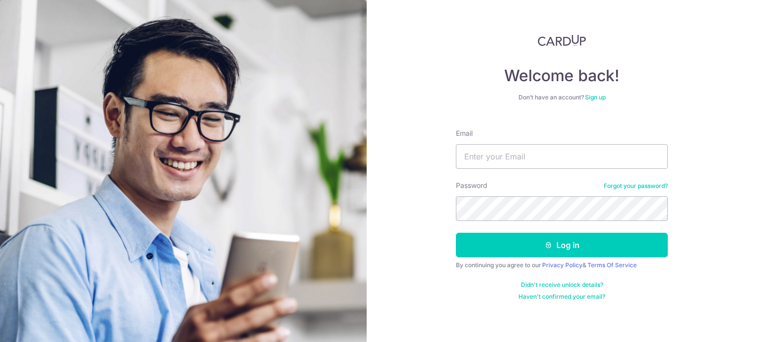  Describe the element at coordinates (636, 186) in the screenshot. I see `a: Forgot your password?` at that location.